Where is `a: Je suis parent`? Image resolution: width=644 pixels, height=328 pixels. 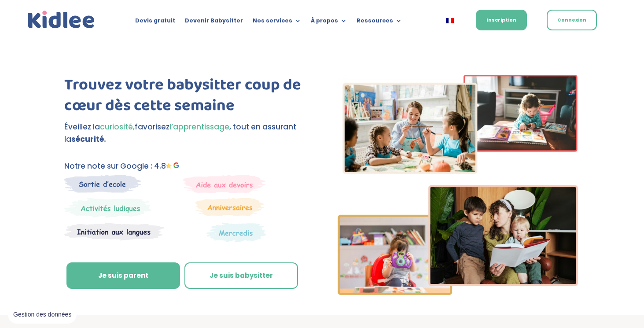 a: Je suis parent is located at coordinates (123, 276).